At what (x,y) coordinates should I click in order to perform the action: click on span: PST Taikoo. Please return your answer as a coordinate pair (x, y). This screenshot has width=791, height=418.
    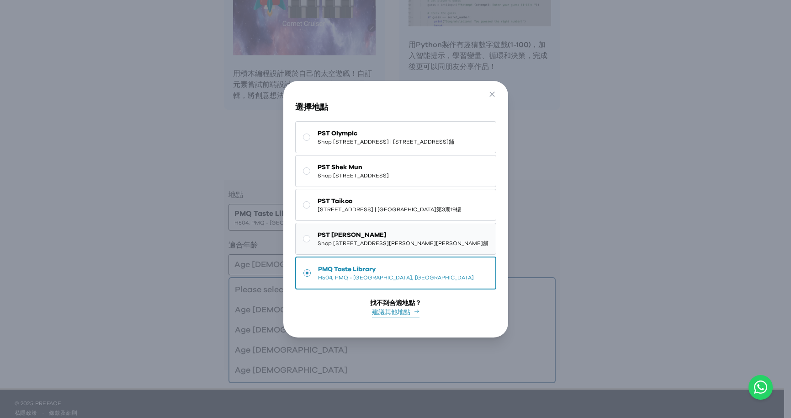
    Looking at the image, I should click on (389, 201).